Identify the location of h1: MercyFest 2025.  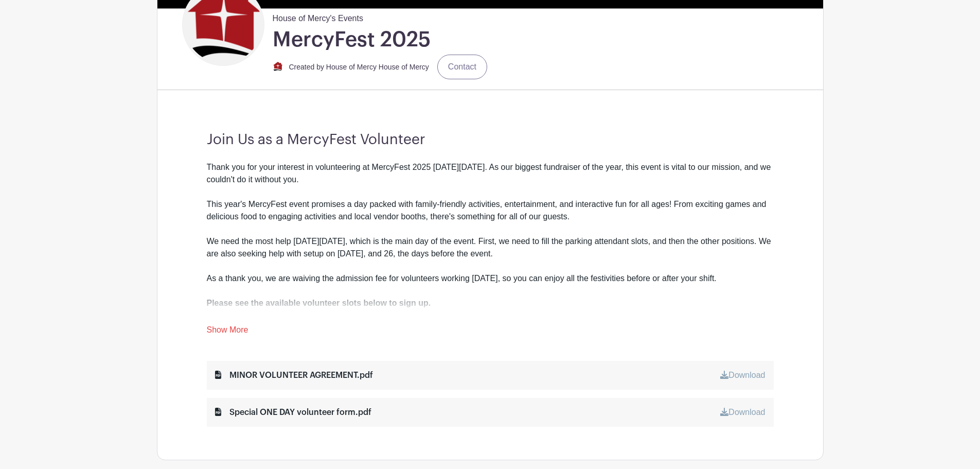
(351, 39).